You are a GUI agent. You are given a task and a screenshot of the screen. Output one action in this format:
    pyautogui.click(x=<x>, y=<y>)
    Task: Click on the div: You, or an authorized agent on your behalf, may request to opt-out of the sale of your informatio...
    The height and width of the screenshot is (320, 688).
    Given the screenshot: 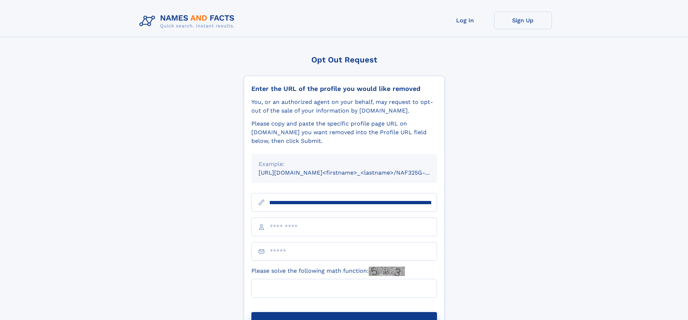 What is the action you would take?
    pyautogui.click(x=344, y=106)
    